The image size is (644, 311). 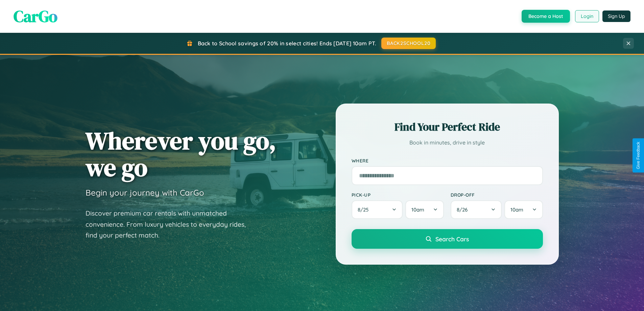 What do you see at coordinates (476, 209) in the screenshot?
I see `button: 8/26` at bounding box center [476, 209].